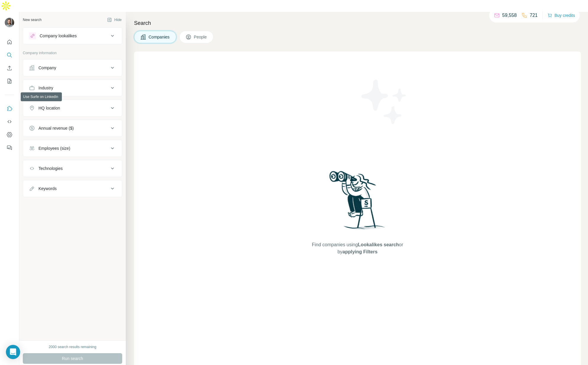  What do you see at coordinates (201, 37) in the screenshot?
I see `span: People` at bounding box center [201, 37].